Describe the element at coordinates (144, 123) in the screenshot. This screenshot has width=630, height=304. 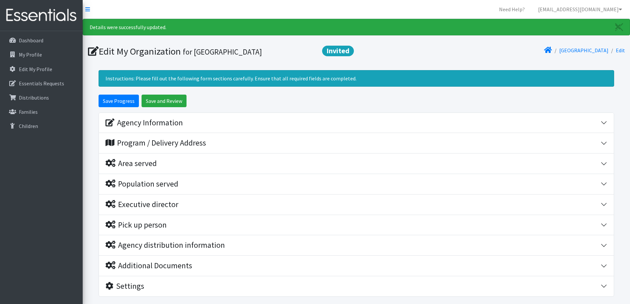
I see `div: Agency Information` at that location.